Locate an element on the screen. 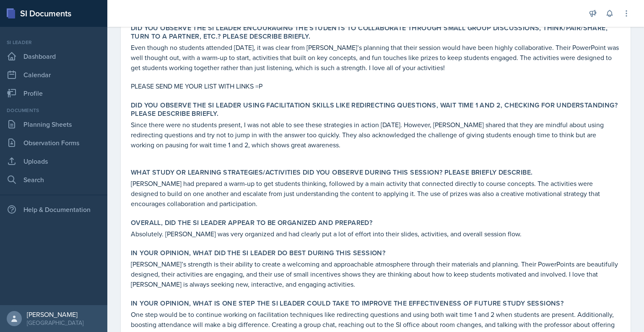 This screenshot has height=332, width=644. label: Overall, did the SI Leader appear to be organized and prepared? is located at coordinates (252, 223).